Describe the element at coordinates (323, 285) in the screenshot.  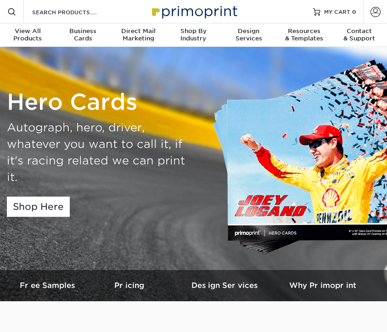
I see `a: Why Primoprint` at that location.